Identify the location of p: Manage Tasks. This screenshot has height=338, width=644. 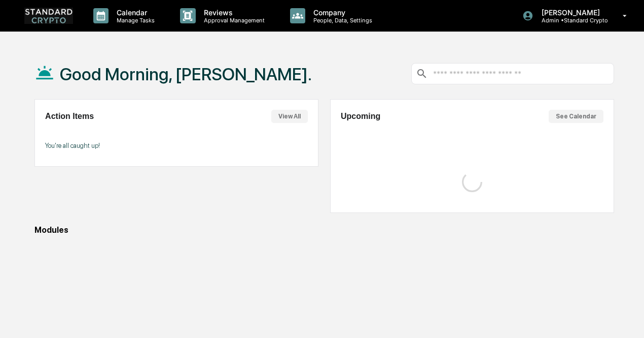
(134, 20).